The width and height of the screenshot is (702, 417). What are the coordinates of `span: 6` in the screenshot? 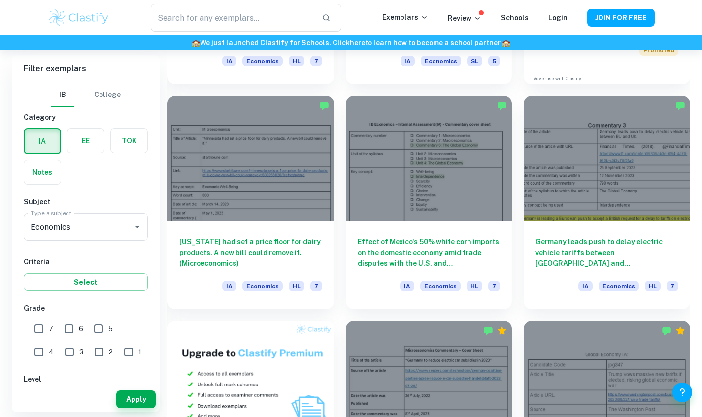 It's located at (81, 329).